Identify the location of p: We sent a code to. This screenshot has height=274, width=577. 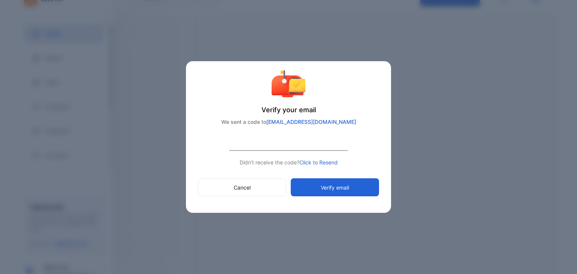
(289, 122).